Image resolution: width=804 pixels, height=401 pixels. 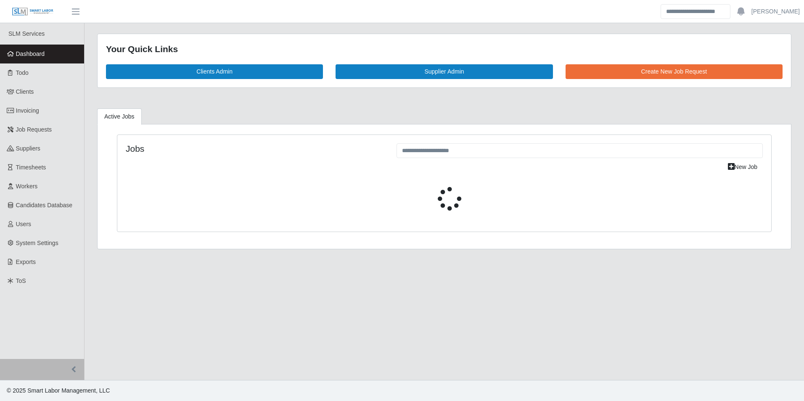 I want to click on div: Your Quick Links, so click(x=444, y=49).